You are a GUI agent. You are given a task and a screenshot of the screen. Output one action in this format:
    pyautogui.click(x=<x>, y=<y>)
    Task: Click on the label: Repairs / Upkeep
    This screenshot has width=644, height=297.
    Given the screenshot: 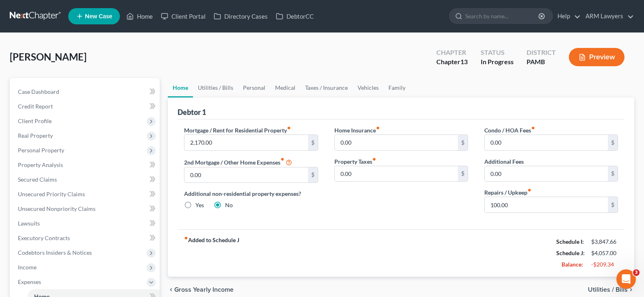 What is the action you would take?
    pyautogui.click(x=508, y=193)
    